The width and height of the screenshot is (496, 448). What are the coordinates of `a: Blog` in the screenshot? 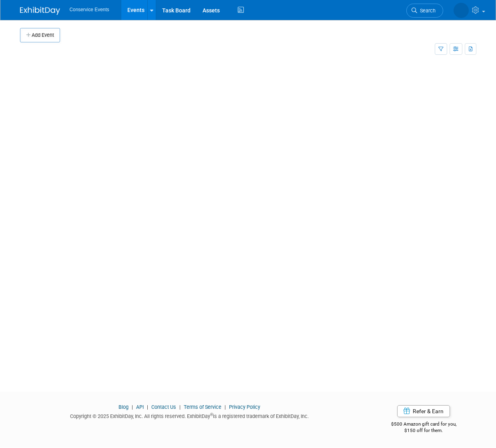 It's located at (123, 407).